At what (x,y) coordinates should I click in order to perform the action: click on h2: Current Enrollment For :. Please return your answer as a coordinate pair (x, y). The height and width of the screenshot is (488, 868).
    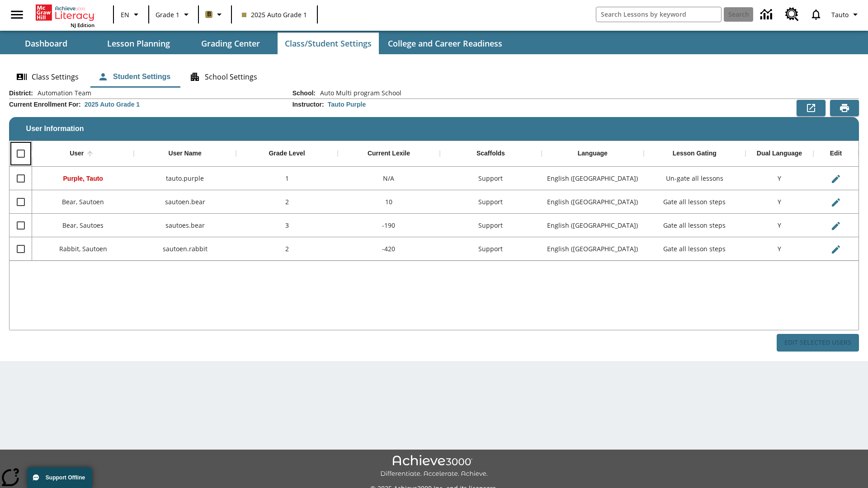
    Looking at the image, I should click on (45, 105).